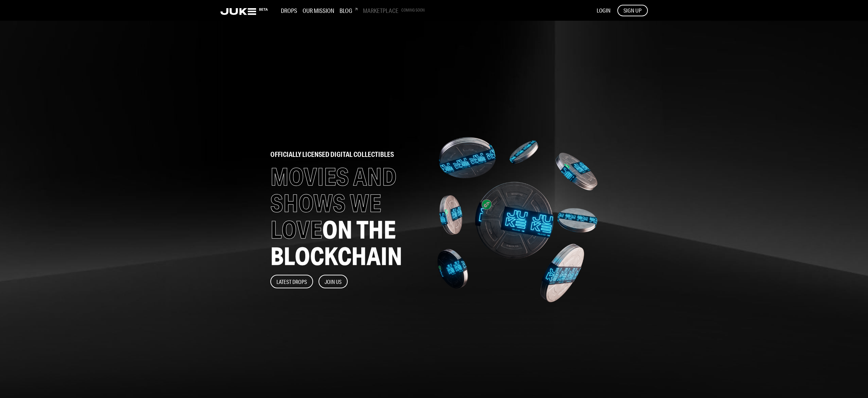 The width and height of the screenshot is (868, 398). I want to click on h3: Drops, so click(289, 10).